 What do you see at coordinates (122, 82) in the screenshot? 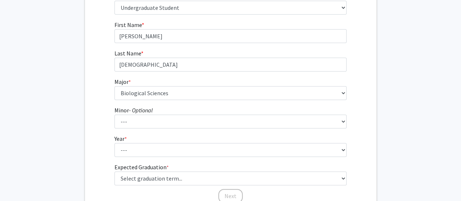
I see `label: Major` at bounding box center [122, 82].